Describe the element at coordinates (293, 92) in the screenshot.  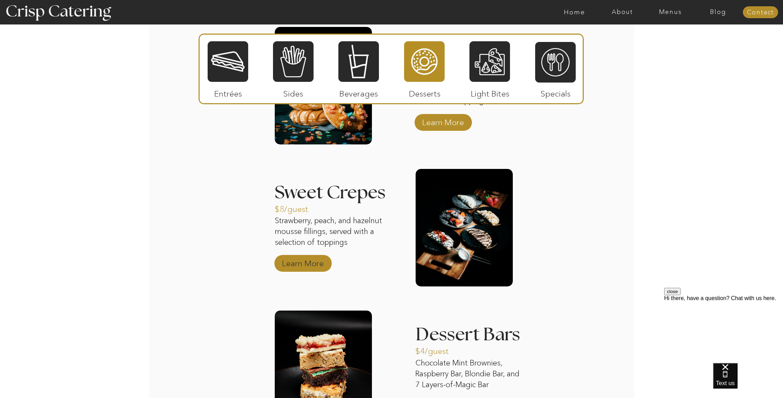
I see `p: Sides` at that location.